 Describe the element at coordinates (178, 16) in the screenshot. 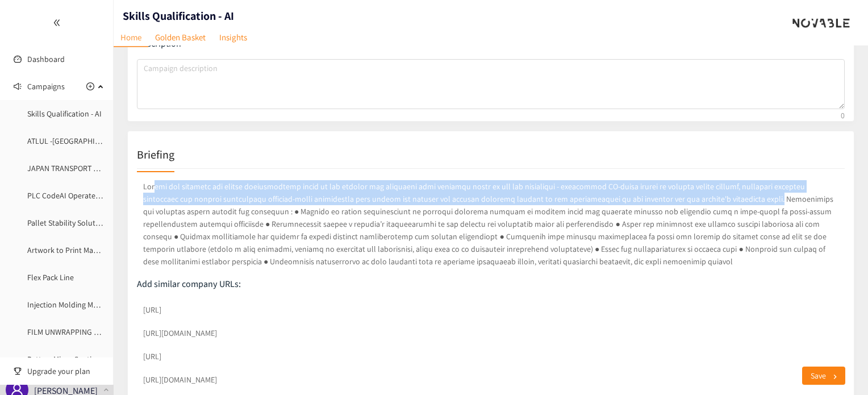

I see `h1: Skills Qualification - AI` at that location.